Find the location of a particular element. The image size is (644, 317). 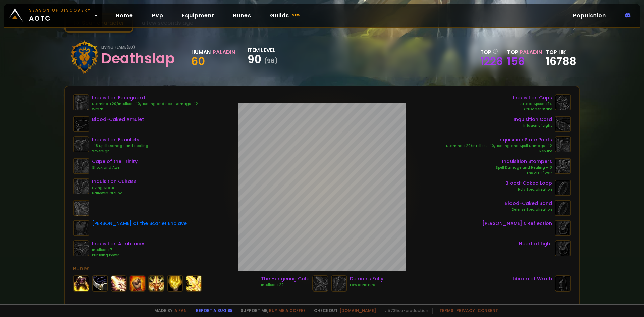

small: Season of Discovery is located at coordinates (59, 10).